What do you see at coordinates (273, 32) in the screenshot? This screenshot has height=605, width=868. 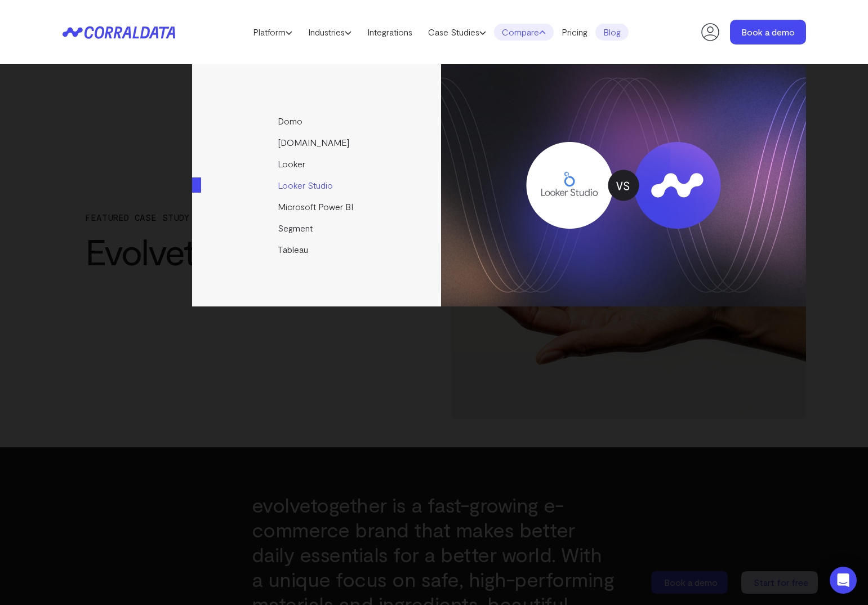 I see `a: Platform` at bounding box center [273, 32].